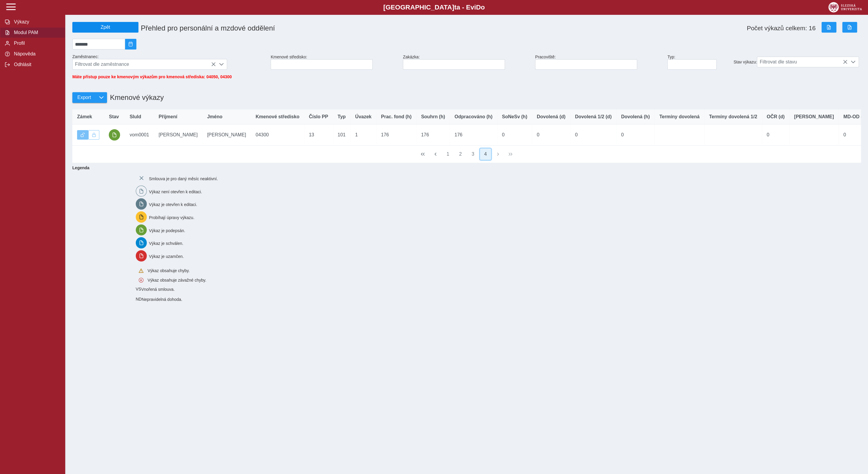 This screenshot has width=868, height=474. Describe the element at coordinates (278, 135) in the screenshot. I see `td: 04300` at that location.